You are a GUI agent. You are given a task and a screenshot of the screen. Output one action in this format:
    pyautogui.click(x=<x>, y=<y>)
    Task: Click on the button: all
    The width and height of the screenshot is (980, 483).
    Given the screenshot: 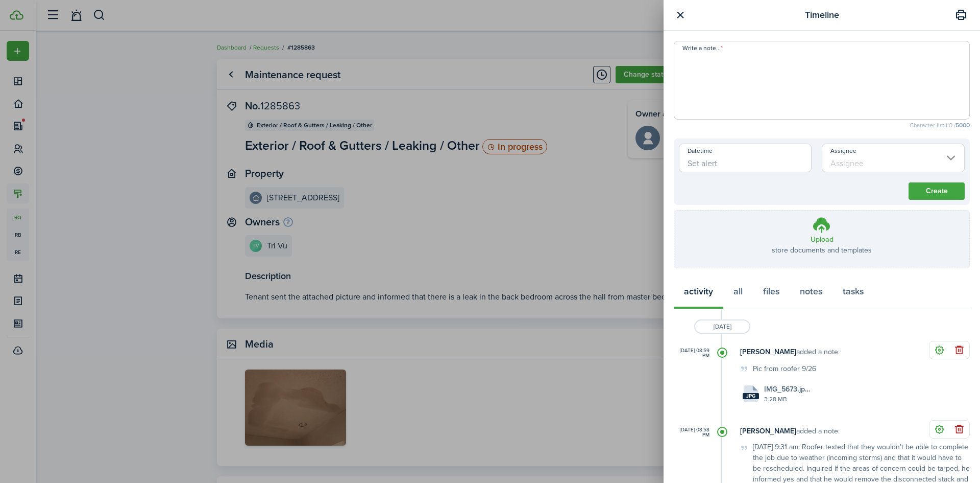 What is the action you would take?
    pyautogui.click(x=738, y=294)
    